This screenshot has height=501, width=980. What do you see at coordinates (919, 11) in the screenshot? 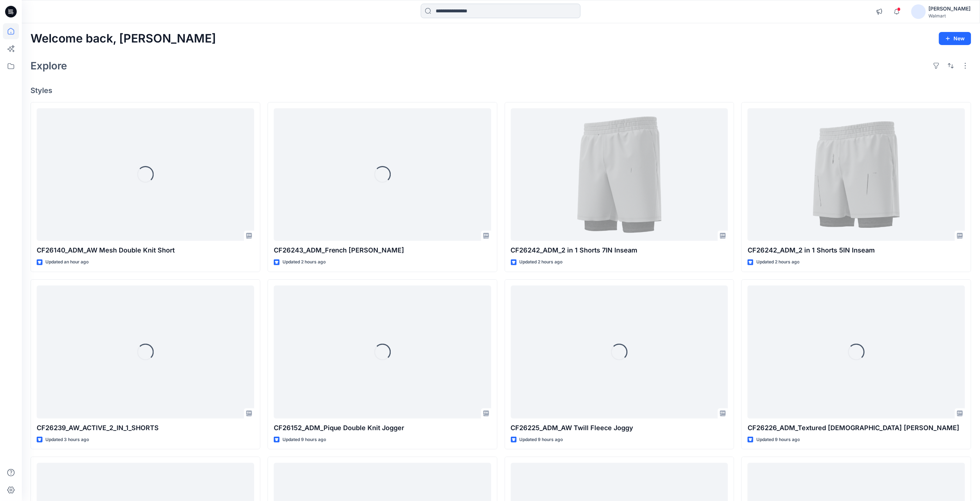
I see `img: avatar` at bounding box center [919, 11].